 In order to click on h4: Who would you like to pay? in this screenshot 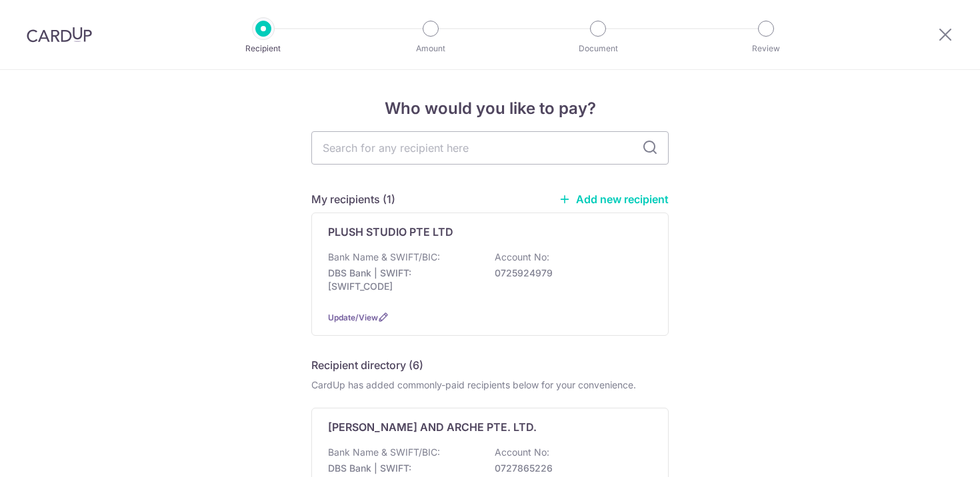, I will do `click(490, 109)`.